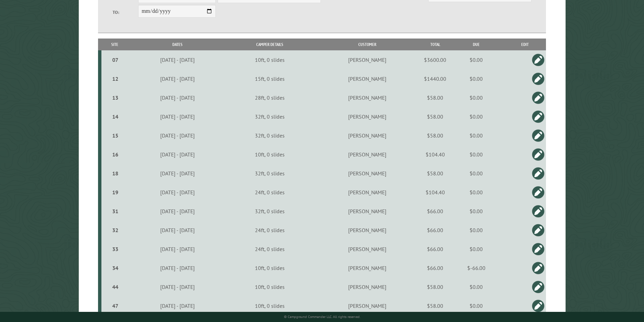  I want to click on div: 33, so click(116, 249).